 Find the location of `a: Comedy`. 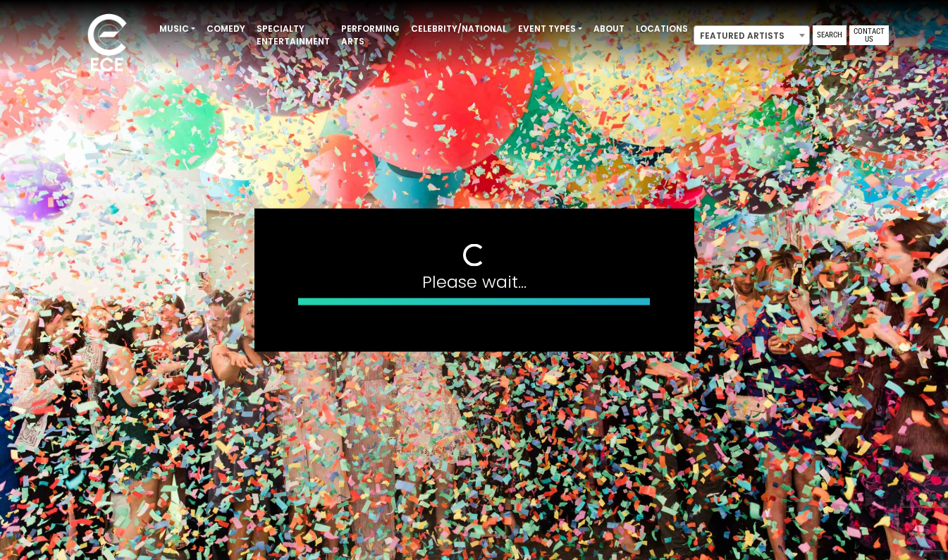

a: Comedy is located at coordinates (225, 29).